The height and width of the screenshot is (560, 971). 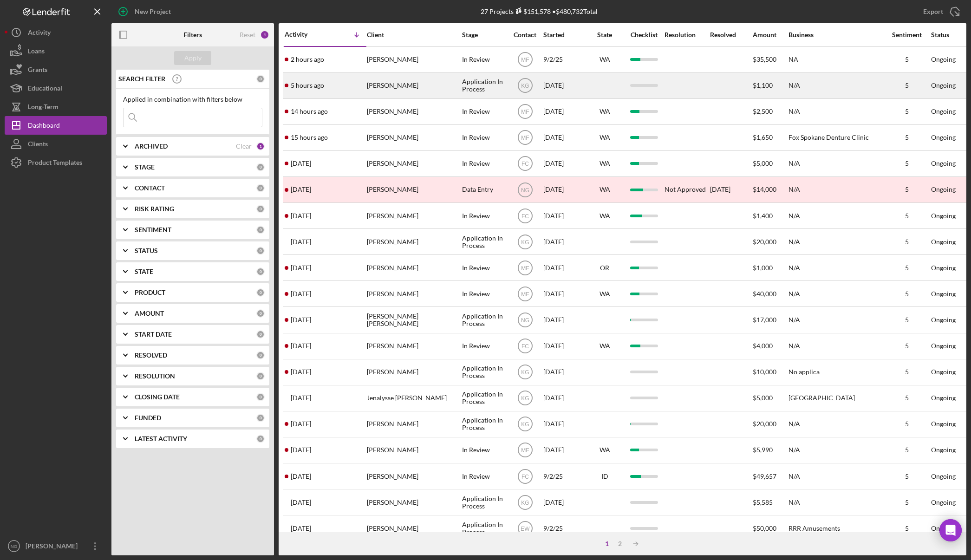 I want to click on button: Product Templates, so click(x=56, y=162).